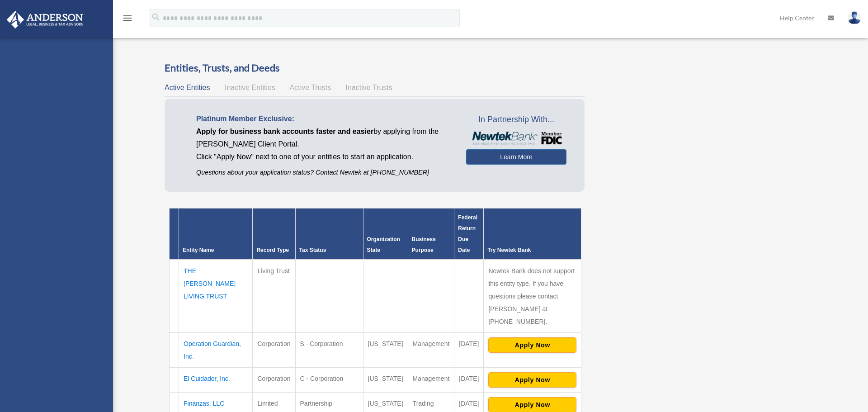 Image resolution: width=868 pixels, height=412 pixels. I want to click on img: NewtekBankLogoSM.png, so click(516, 138).